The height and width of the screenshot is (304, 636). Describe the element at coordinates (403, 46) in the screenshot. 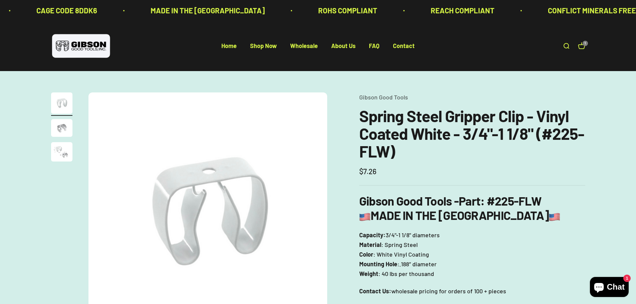

I see `a: Contact` at that location.